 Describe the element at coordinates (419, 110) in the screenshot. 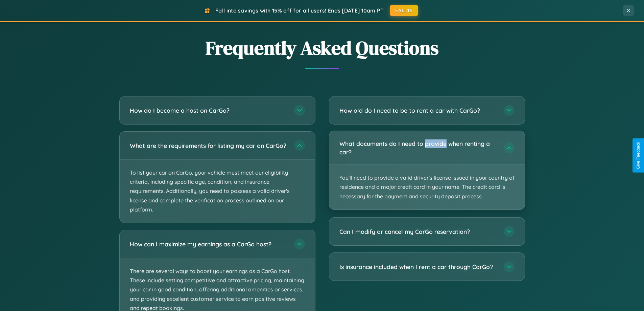

I see `h3: How old do I need to be to rent a car with CarGo?` at that location.